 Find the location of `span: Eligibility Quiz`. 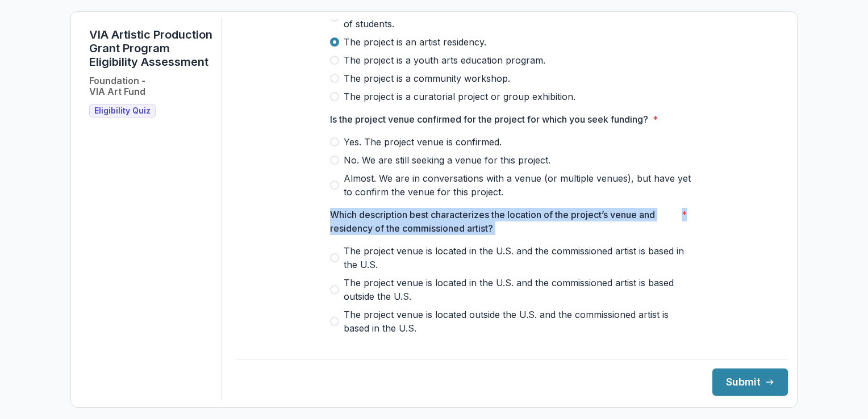

span: Eligibility Quiz is located at coordinates (122, 111).